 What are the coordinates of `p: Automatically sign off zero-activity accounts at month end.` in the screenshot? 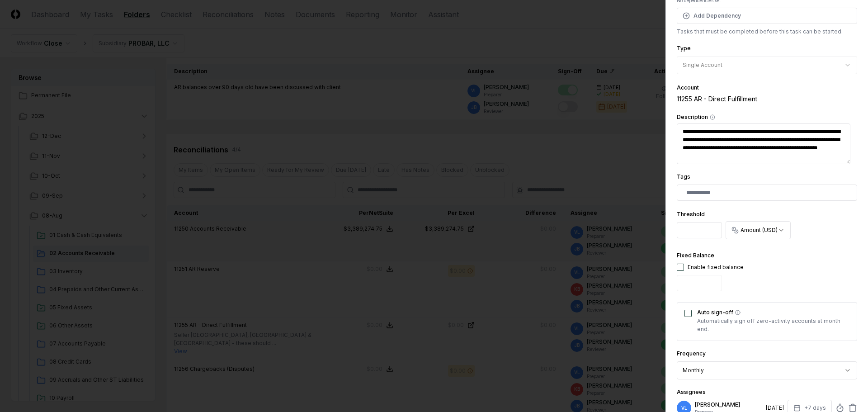 It's located at (773, 325).